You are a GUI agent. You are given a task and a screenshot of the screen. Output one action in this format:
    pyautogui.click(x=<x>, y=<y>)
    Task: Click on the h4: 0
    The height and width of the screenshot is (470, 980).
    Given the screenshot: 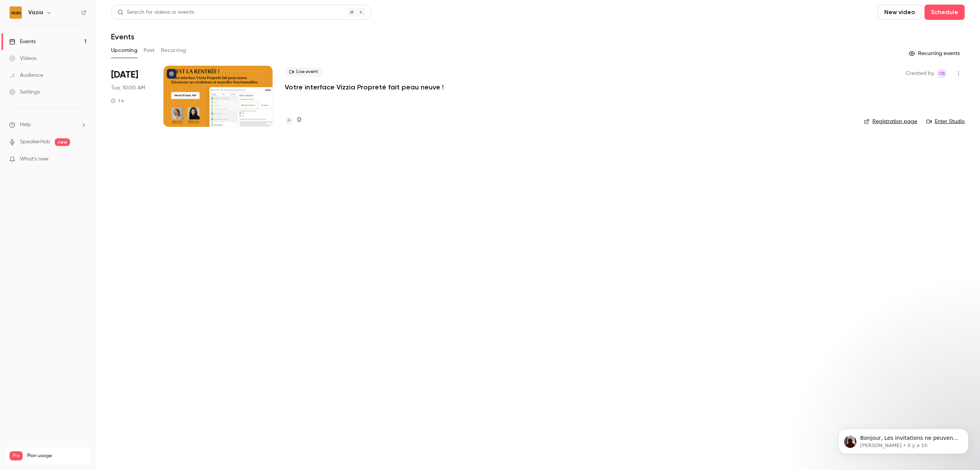 What is the action you would take?
    pyautogui.click(x=299, y=120)
    